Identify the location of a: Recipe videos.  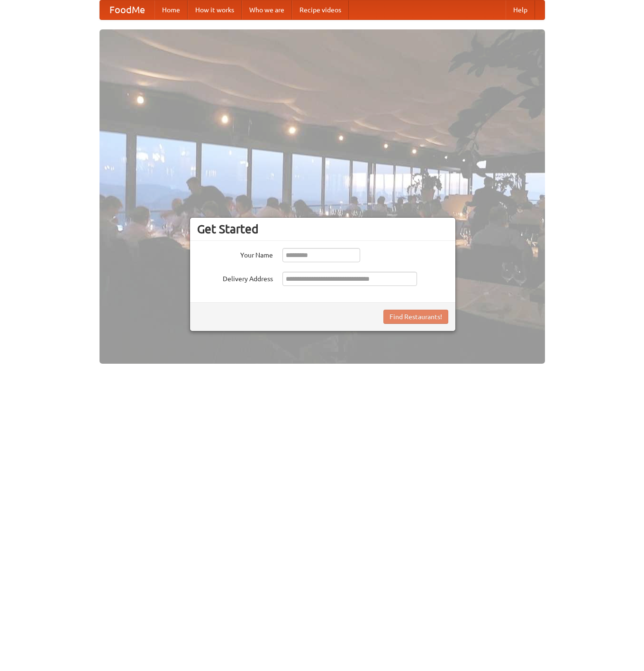
(320, 10).